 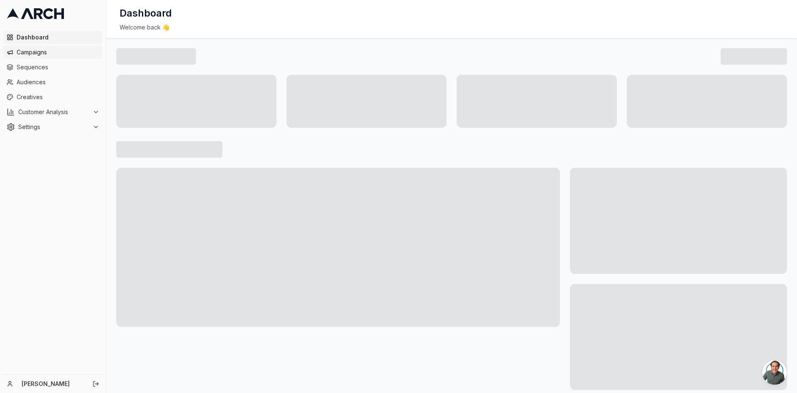 I want to click on a: Audiences, so click(x=53, y=82).